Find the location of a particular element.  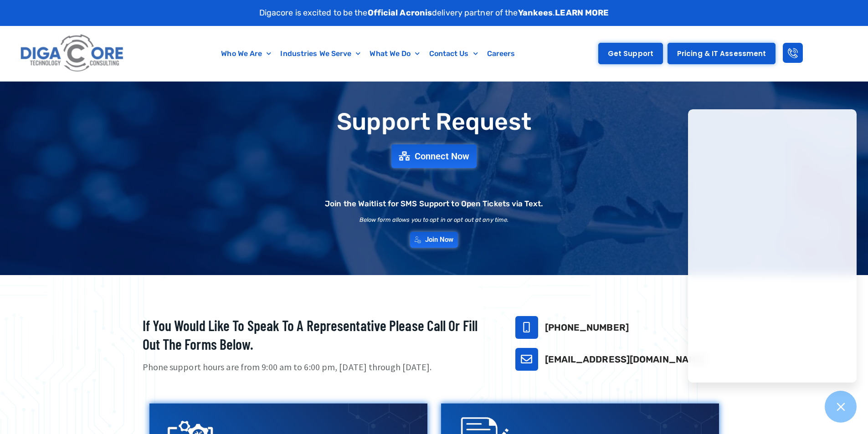

a: Industries We Serve is located at coordinates (321, 54).